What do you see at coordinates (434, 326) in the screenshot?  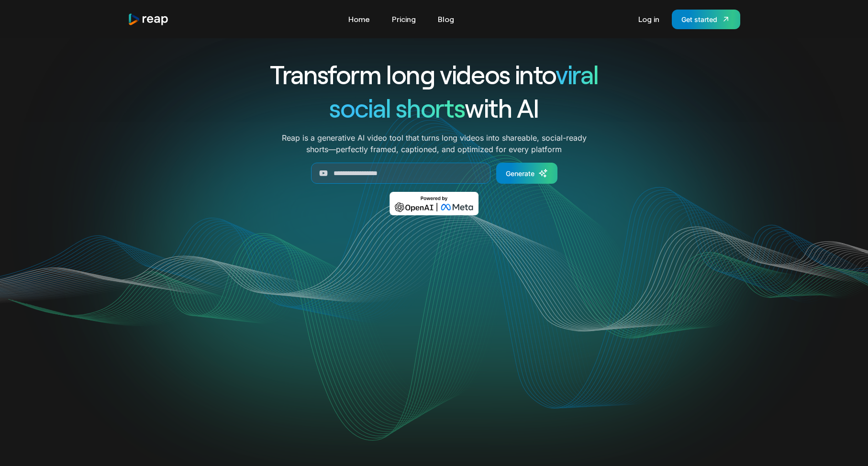 I see `video: Your browser does not support the video tag.` at bounding box center [434, 326].